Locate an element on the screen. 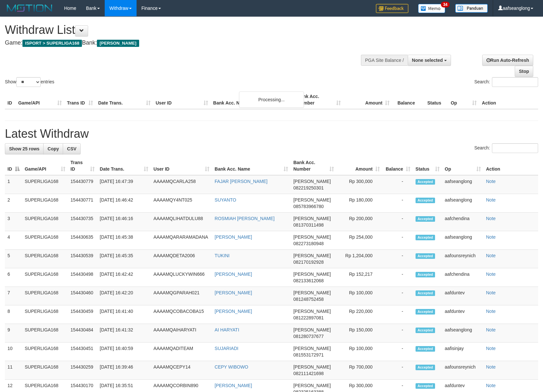  td: 154430771 is located at coordinates (82, 203).